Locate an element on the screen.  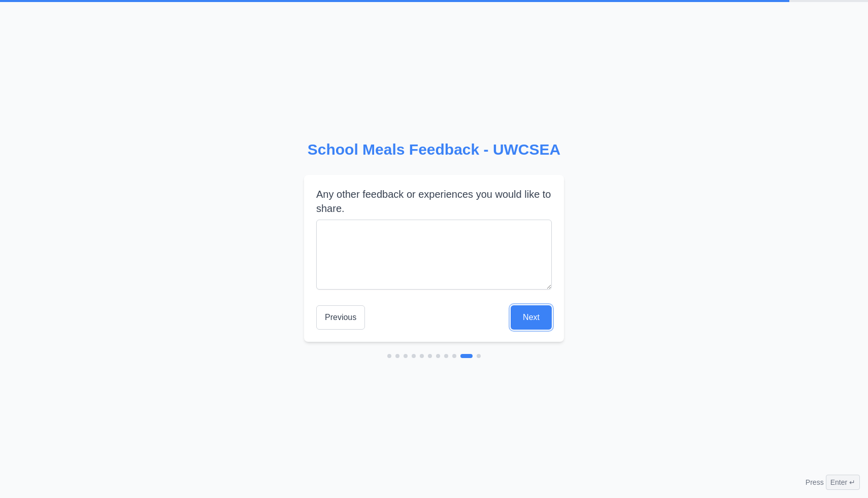
button: Previous is located at coordinates (340, 318).